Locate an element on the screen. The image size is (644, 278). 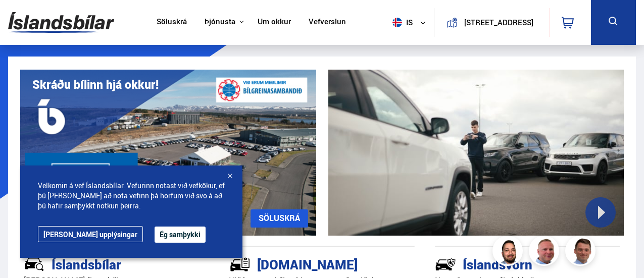
div: Íslandsbílar is located at coordinates (98, 263).